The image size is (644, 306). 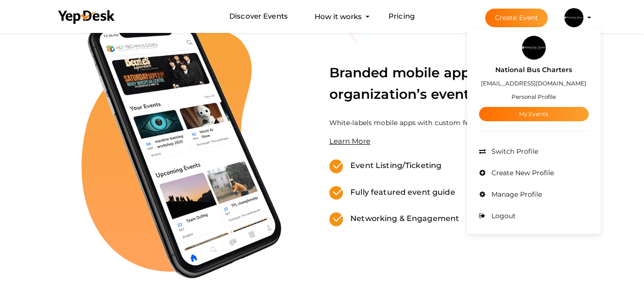 What do you see at coordinates (349, 141) in the screenshot?
I see `a: Learn More` at bounding box center [349, 141].